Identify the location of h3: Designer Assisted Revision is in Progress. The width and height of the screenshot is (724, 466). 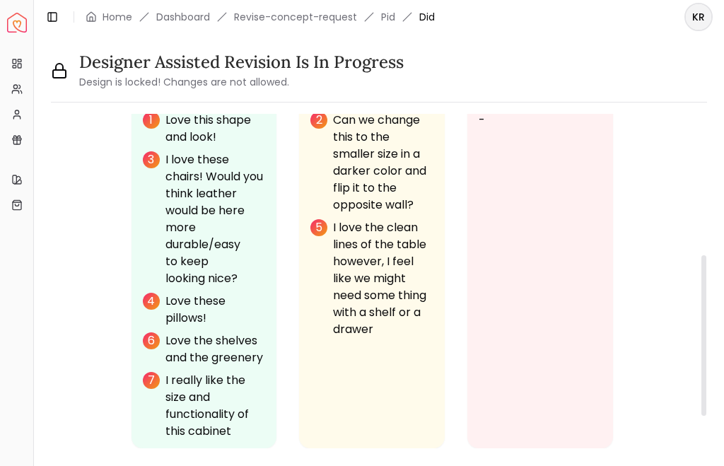
(241, 62).